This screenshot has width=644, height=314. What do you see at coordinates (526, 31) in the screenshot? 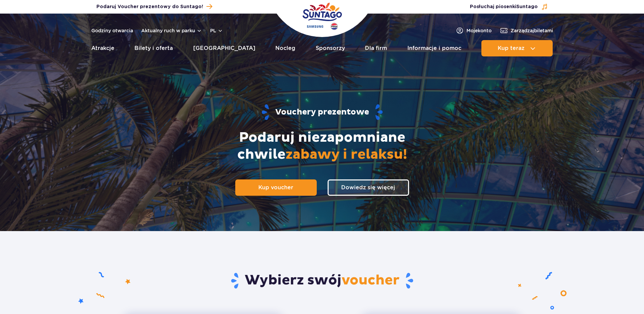
I see `a: Zarządzajbiletami` at bounding box center [526, 31].